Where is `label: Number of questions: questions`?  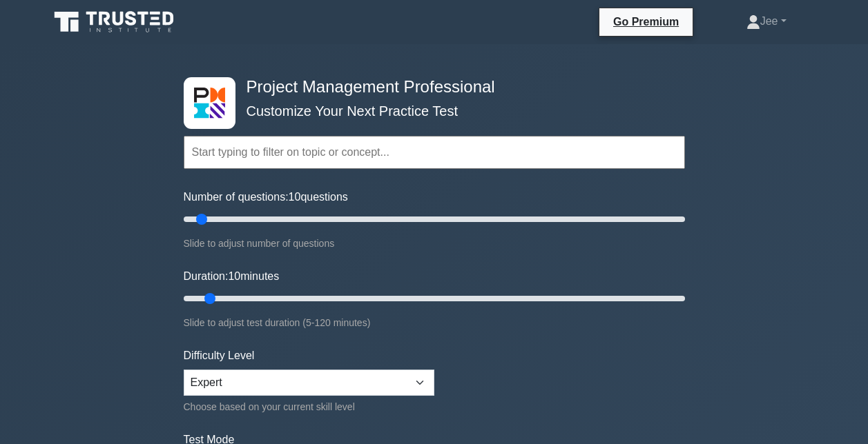 label: Number of questions: questions is located at coordinates (265, 197).